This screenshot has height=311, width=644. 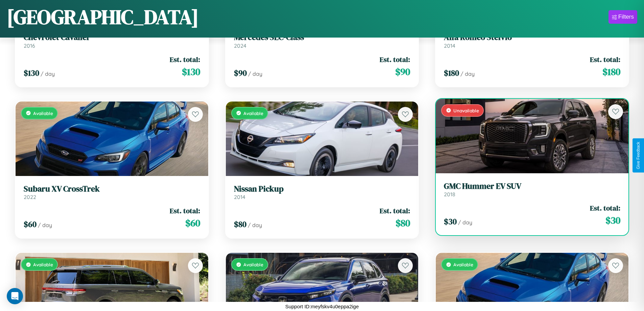 What do you see at coordinates (29, 46) in the screenshot?
I see `span: 2016` at bounding box center [29, 46].